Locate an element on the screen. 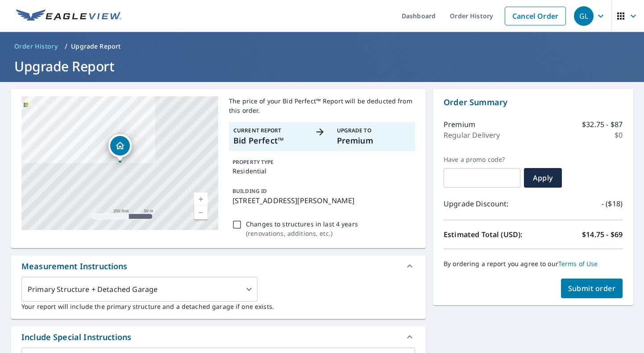  button: Submit order is located at coordinates (592, 289).